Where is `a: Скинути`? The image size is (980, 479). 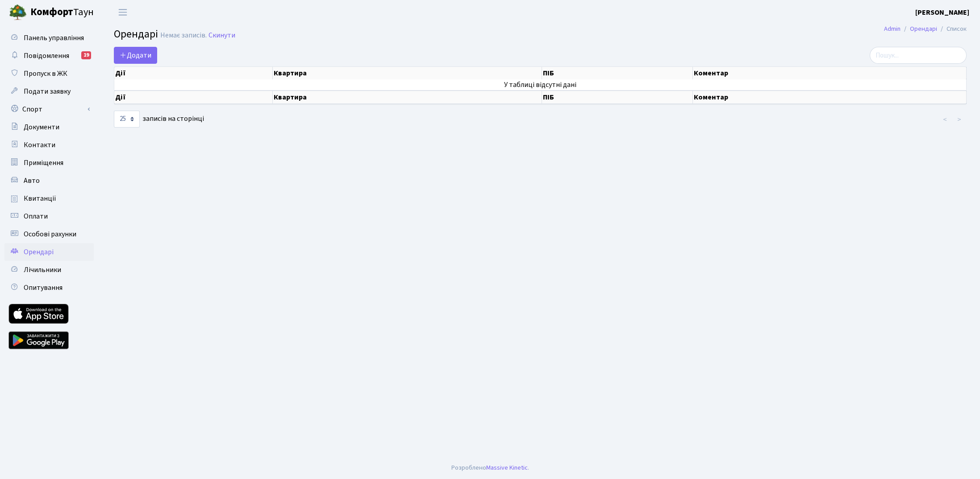 a: Скинути is located at coordinates (222, 35).